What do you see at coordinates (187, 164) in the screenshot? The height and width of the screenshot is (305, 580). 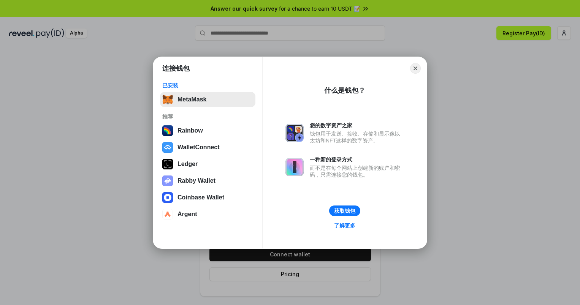 I see `div: Ledger` at bounding box center [187, 164].